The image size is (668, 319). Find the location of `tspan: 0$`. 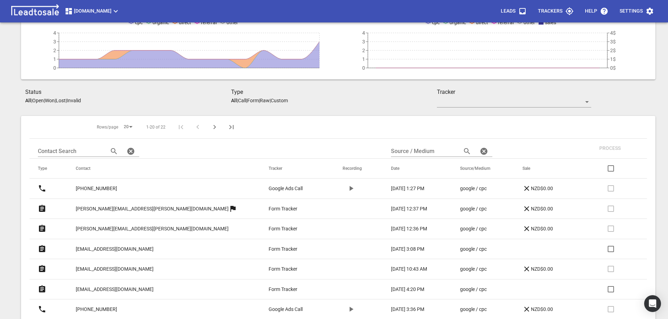

tspan: 0$ is located at coordinates (613, 68).